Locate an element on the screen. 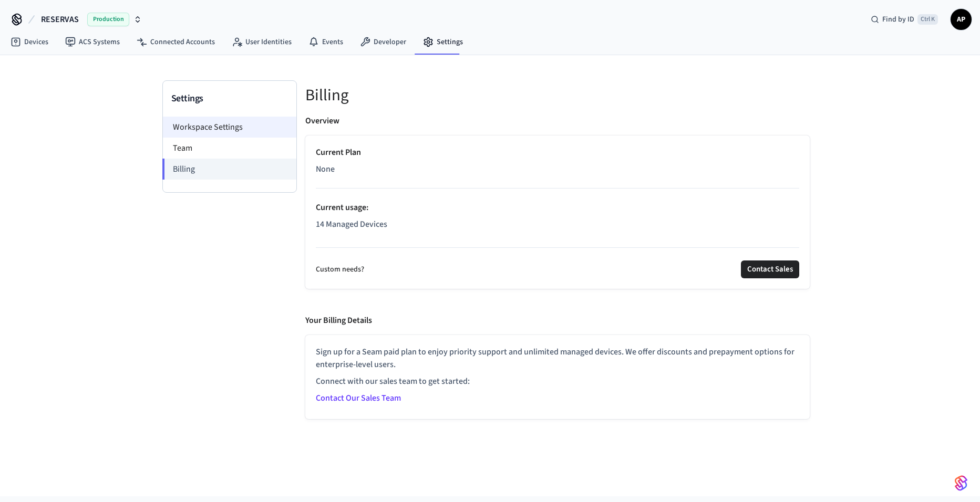  a: Settings is located at coordinates (443, 42).